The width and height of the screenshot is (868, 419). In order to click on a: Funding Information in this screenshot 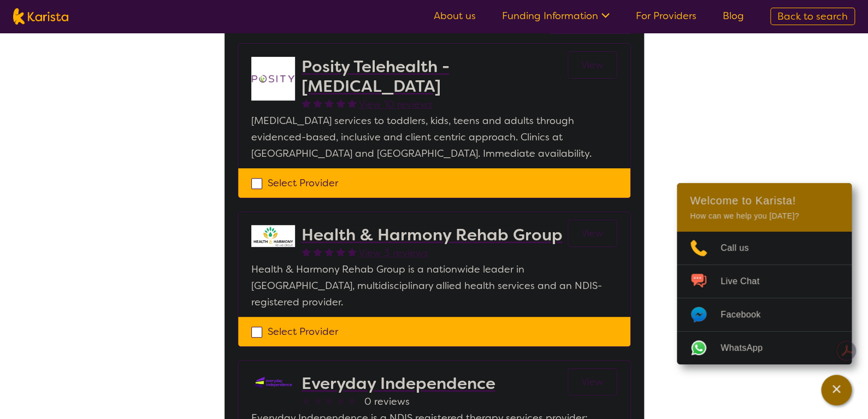, I will do `click(555, 16)`.